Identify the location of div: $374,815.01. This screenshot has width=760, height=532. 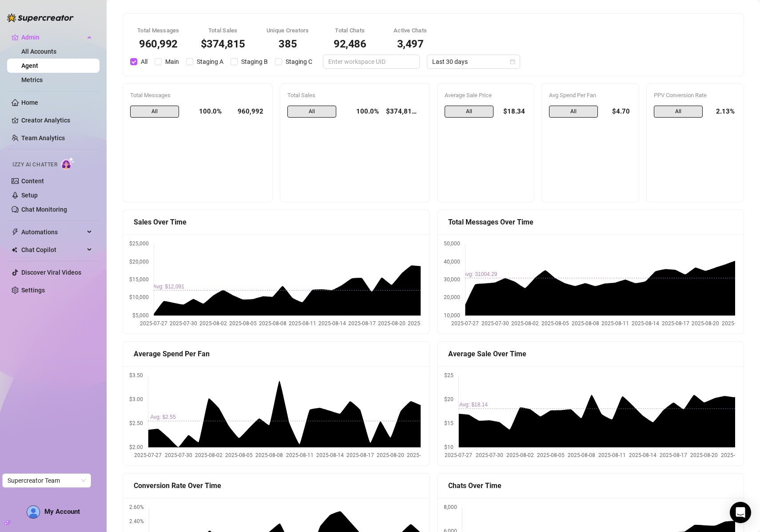
(404, 112).